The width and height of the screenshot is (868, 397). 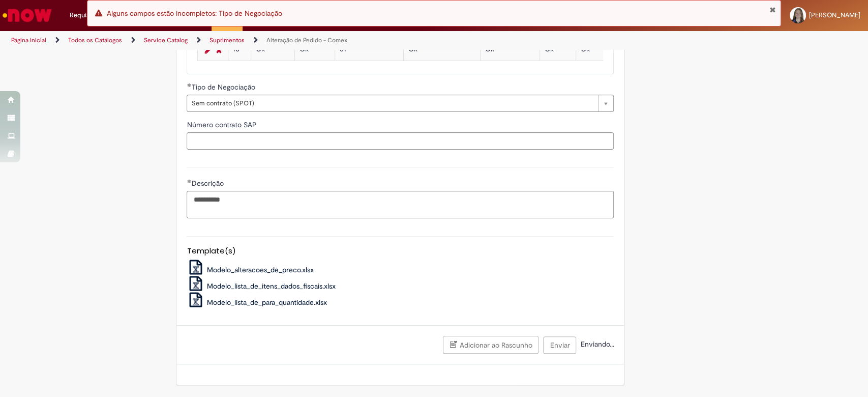 What do you see at coordinates (249, 269) in the screenshot?
I see `a: Modelo_alteracoes_de_preco.xlsx` at bounding box center [249, 269].